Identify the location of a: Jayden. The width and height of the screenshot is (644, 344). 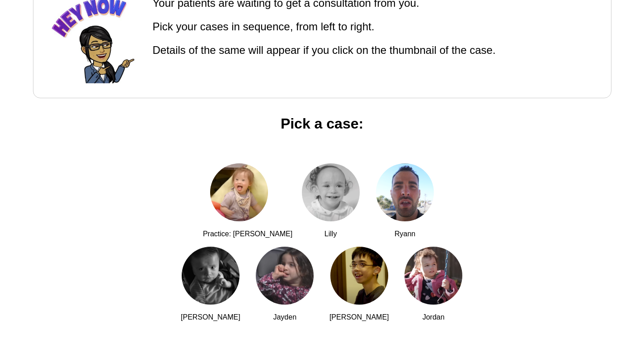
(285, 281).